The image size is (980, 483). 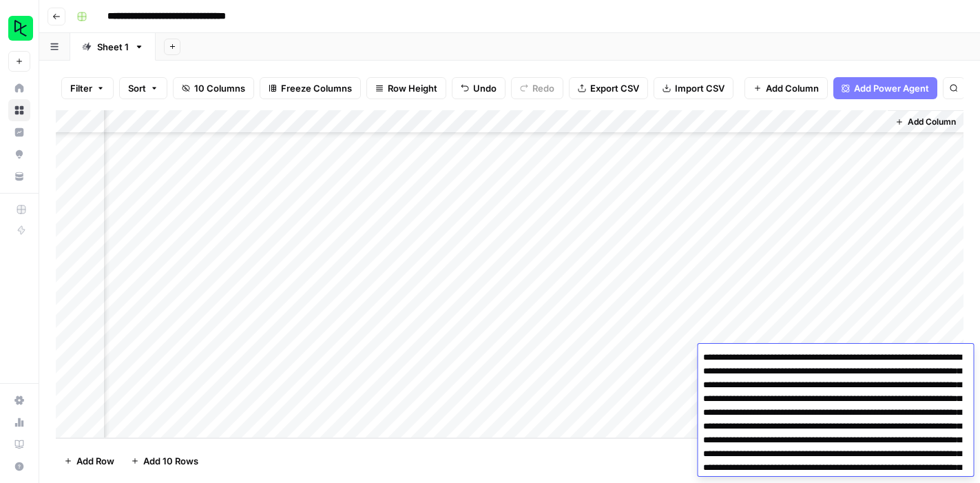 What do you see at coordinates (19, 28) in the screenshot?
I see `button: Workspace: DataCamp` at bounding box center [19, 28].